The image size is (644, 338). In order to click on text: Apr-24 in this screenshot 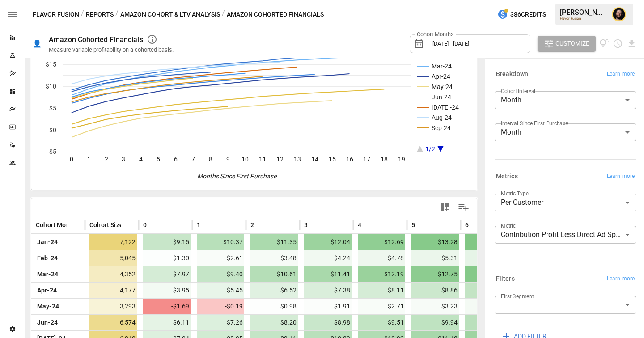, I will do `click(441, 76)`.